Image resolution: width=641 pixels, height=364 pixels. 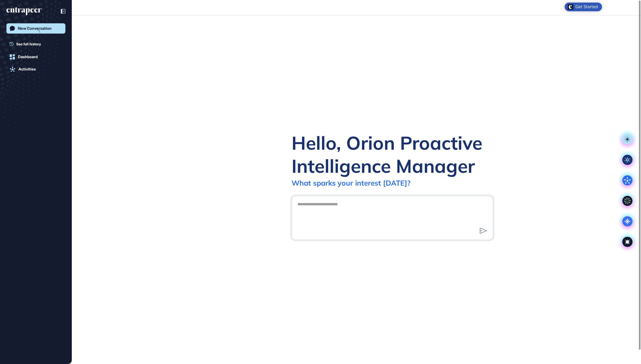 I want to click on div: entrapeer-logo, so click(x=24, y=11).